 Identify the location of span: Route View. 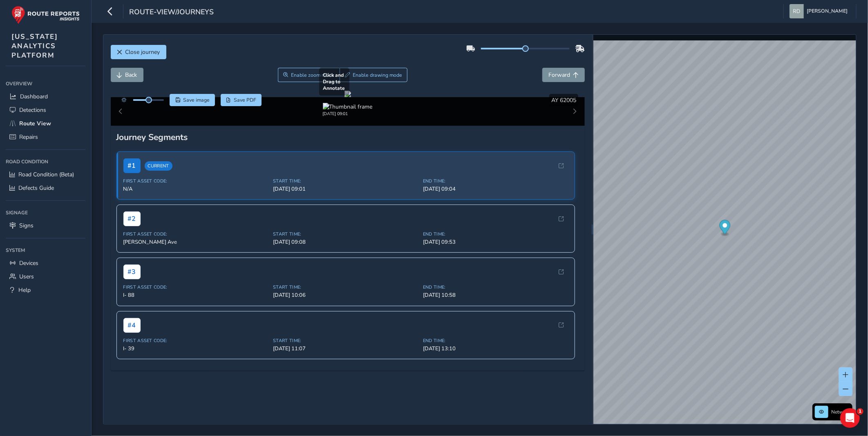
(36, 124).